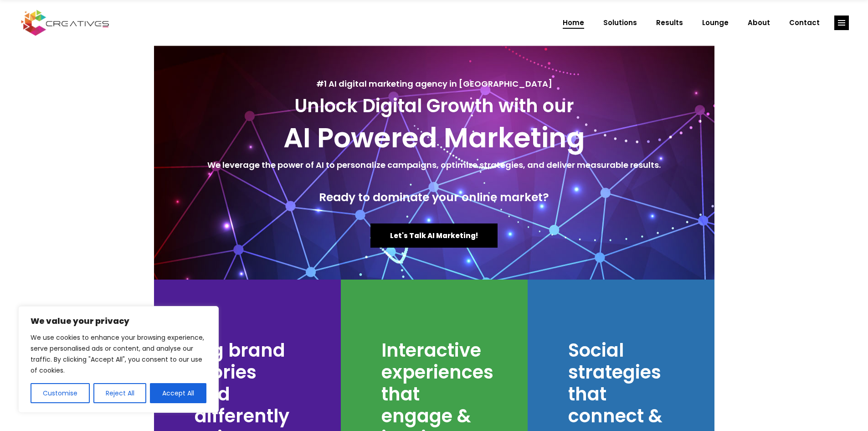 This screenshot has width=868, height=431. What do you see at coordinates (434, 106) in the screenshot?
I see `h3: Unlock Digital Growth with our` at bounding box center [434, 106].